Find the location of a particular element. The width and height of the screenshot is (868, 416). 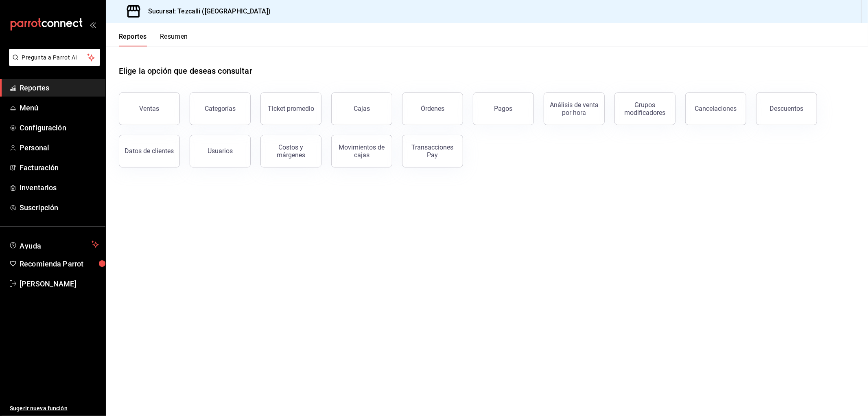

button: Pagos is located at coordinates (503, 109).